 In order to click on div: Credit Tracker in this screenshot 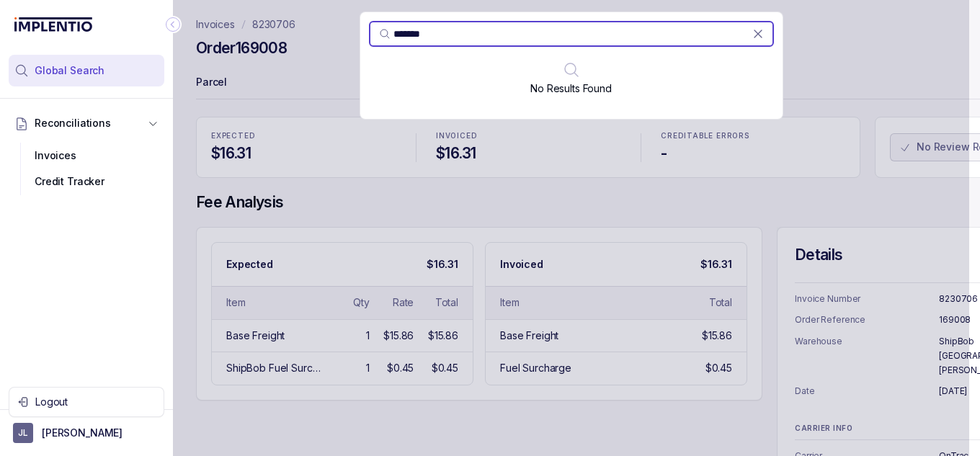, I will do `click(87, 182)`.